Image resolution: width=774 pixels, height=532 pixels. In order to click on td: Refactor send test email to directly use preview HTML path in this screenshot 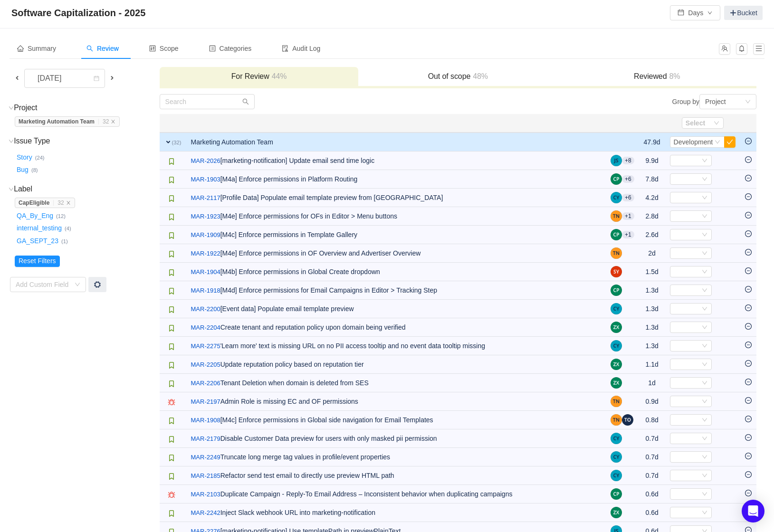, I will do `click(396, 476)`.